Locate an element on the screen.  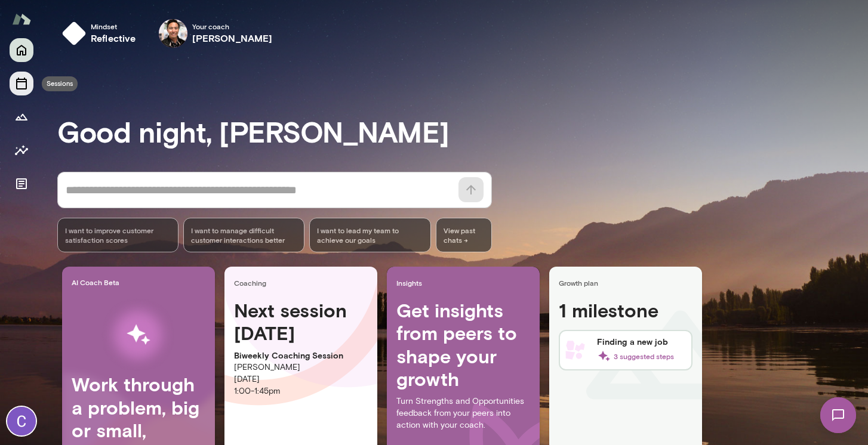
div: I want to improve customer satisfaction scores is located at coordinates (118, 235).